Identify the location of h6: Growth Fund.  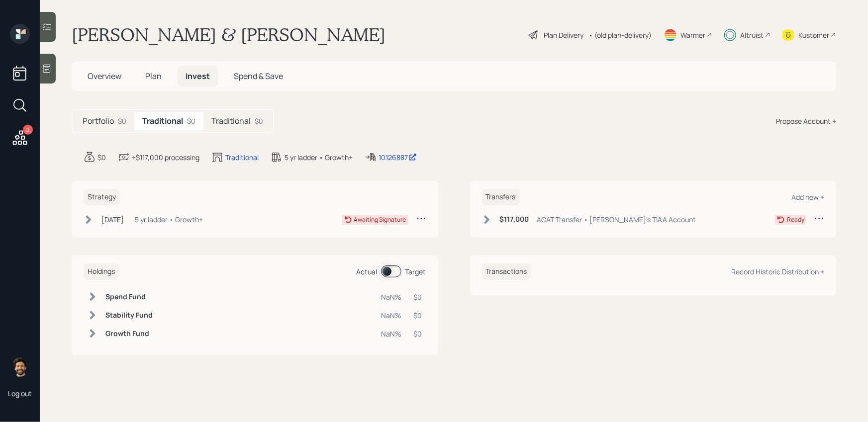
(129, 333).